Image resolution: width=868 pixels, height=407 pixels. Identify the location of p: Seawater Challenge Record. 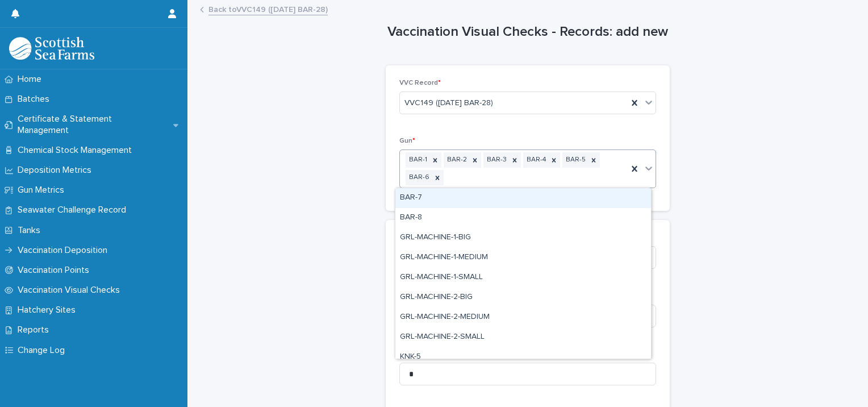
(74, 209).